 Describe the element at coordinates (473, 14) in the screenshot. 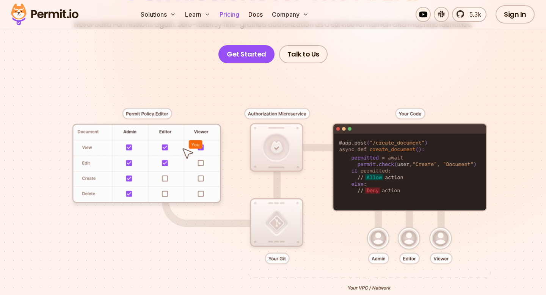

I see `span: 5.3k` at that location.